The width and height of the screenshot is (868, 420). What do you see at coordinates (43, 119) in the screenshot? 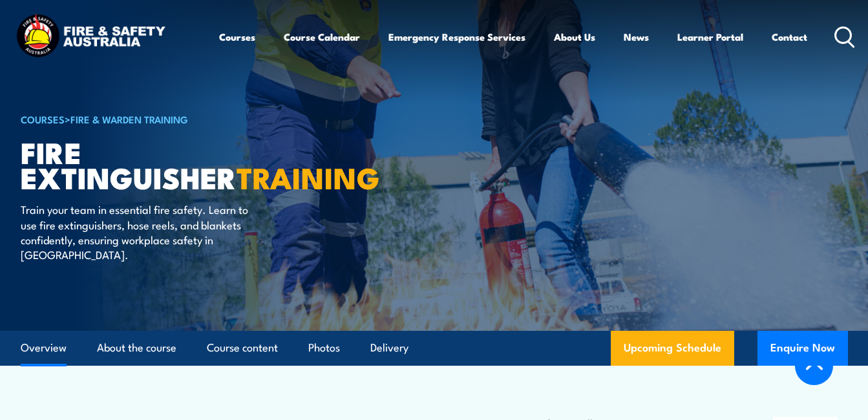
I see `a: COURSES` at bounding box center [43, 119].